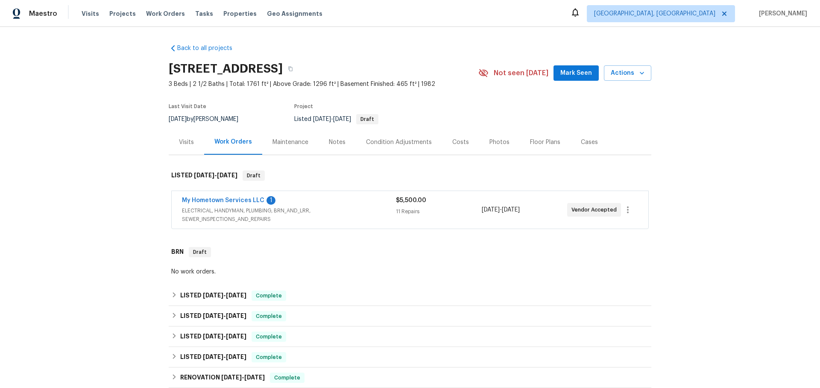  Describe the element at coordinates (411, 200) in the screenshot. I see `span: $5,500.00` at that location.